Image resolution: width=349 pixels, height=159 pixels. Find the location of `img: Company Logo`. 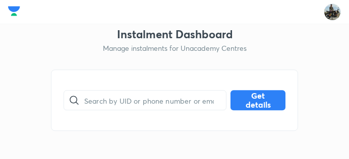

img: Company Logo is located at coordinates (14, 11).